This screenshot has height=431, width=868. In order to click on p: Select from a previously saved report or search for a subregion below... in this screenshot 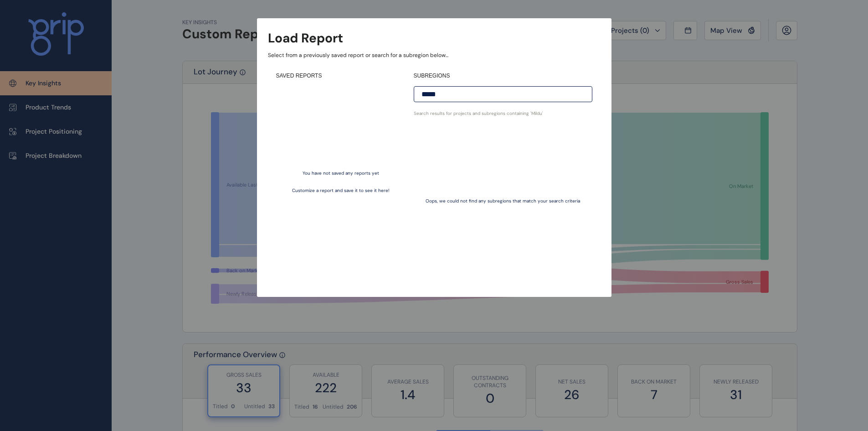, I will do `click(434, 55)`.